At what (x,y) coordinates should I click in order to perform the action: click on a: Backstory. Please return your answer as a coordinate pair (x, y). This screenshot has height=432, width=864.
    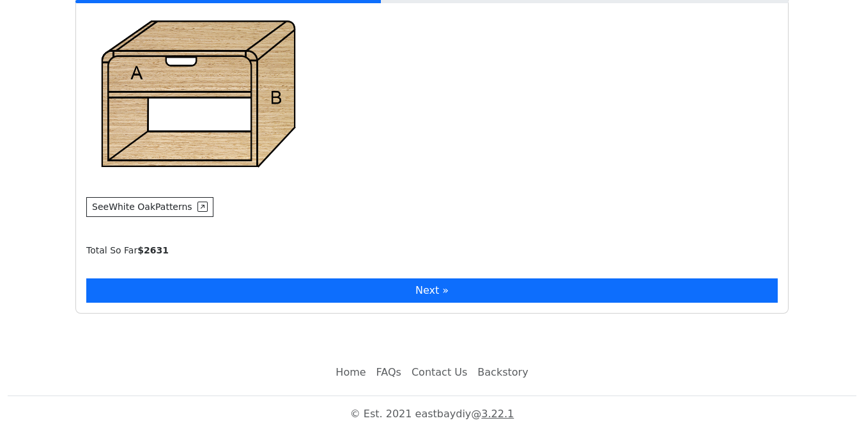
    Looking at the image, I should click on (503, 372).